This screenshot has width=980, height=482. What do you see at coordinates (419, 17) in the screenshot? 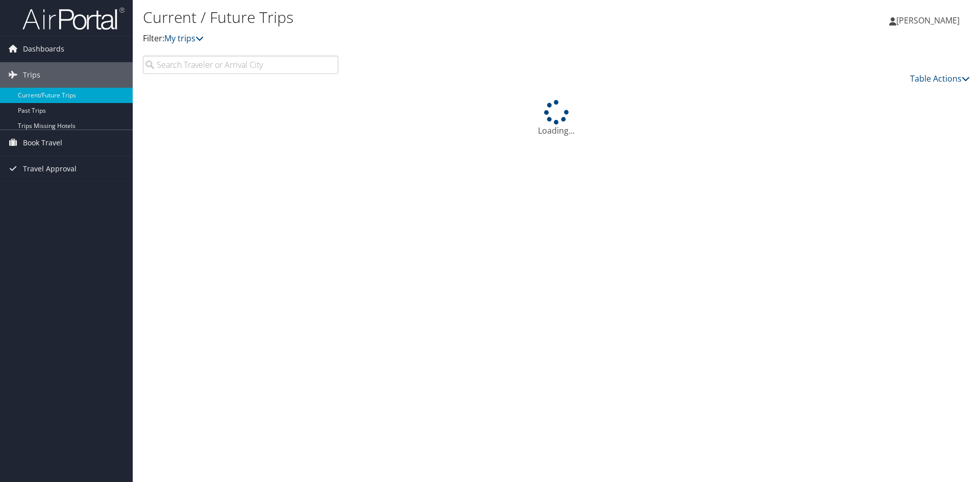
I see `h1: Current / Future Trips` at bounding box center [419, 17].